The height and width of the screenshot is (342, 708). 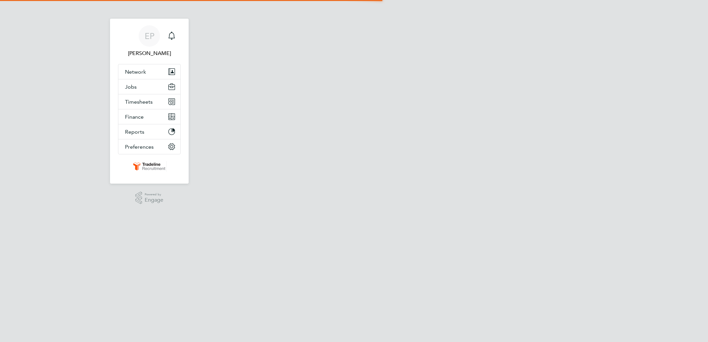 I want to click on span: Timesheets, so click(x=139, y=102).